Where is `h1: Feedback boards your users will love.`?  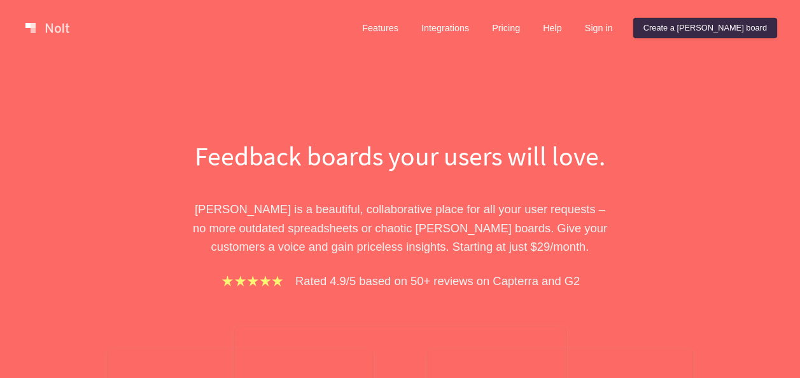
h1: Feedback boards your users will love. is located at coordinates (401, 156).